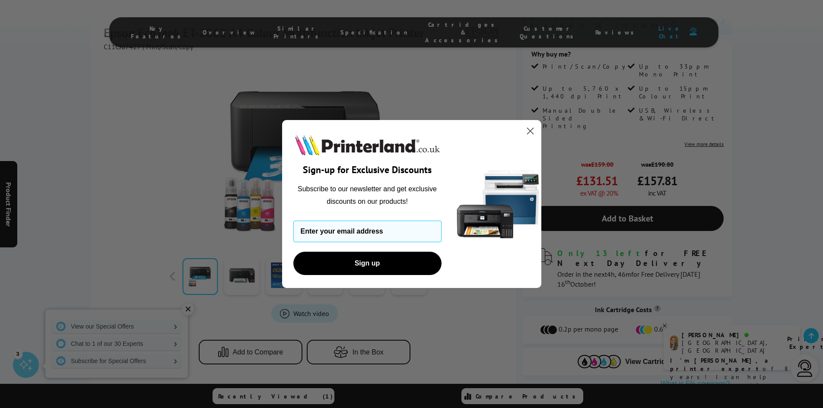  What do you see at coordinates (367, 170) in the screenshot?
I see `span: Sign-up for Exclusive Discounts` at bounding box center [367, 170].